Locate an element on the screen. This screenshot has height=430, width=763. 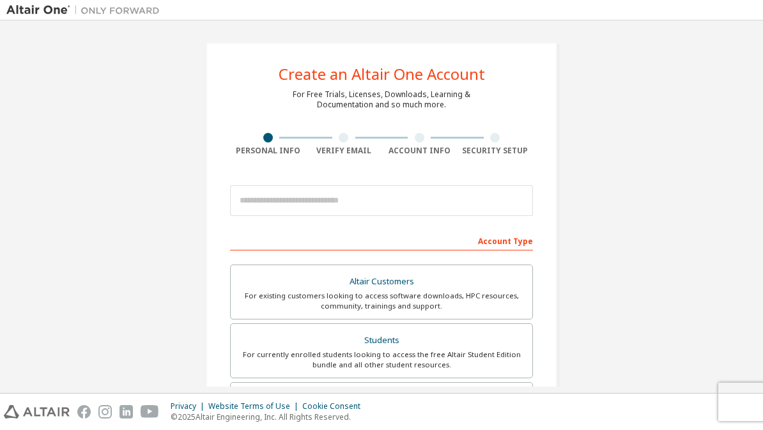
div: For Free Trials, Licenses, Downloads, Learning & Documentation and so much more. is located at coordinates (381, 100).